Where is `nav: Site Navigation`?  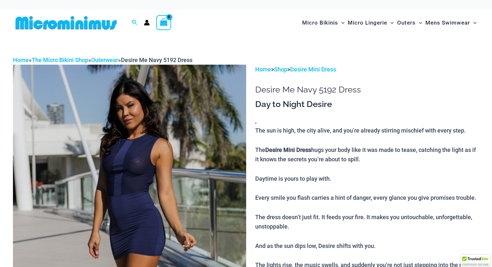 nav: Site Navigation is located at coordinates (389, 23).